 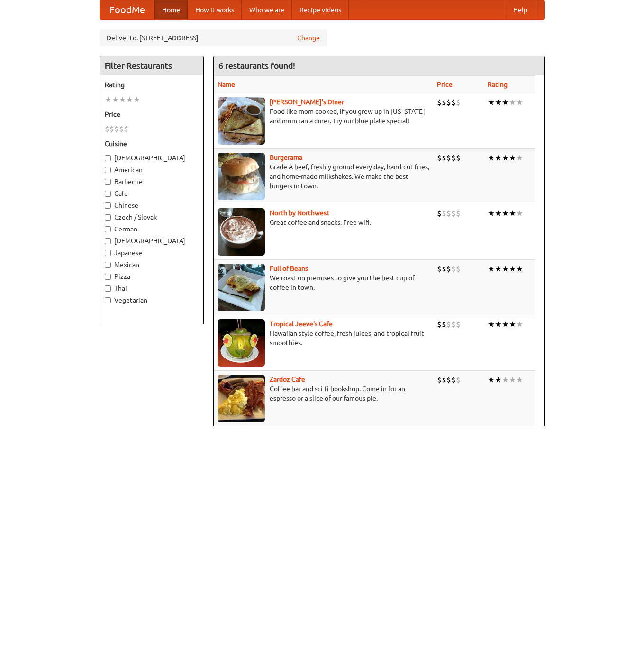 What do you see at coordinates (241, 176) in the screenshot?
I see `img: burgerama.jpg` at bounding box center [241, 176].